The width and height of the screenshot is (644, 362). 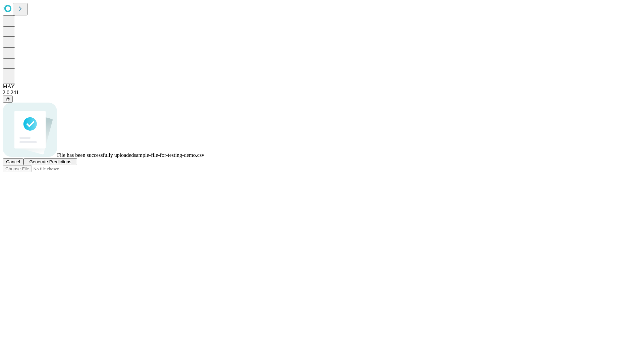 I want to click on span: Cancel, so click(x=13, y=162).